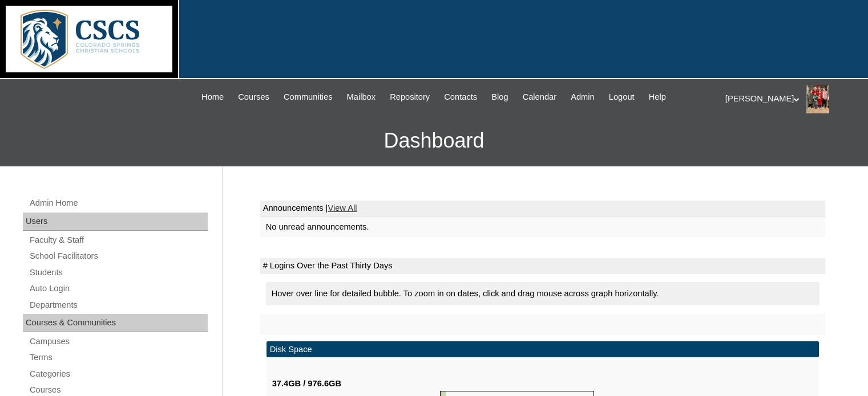 This screenshot has width=868, height=396. I want to click on span: Repository, so click(410, 97).